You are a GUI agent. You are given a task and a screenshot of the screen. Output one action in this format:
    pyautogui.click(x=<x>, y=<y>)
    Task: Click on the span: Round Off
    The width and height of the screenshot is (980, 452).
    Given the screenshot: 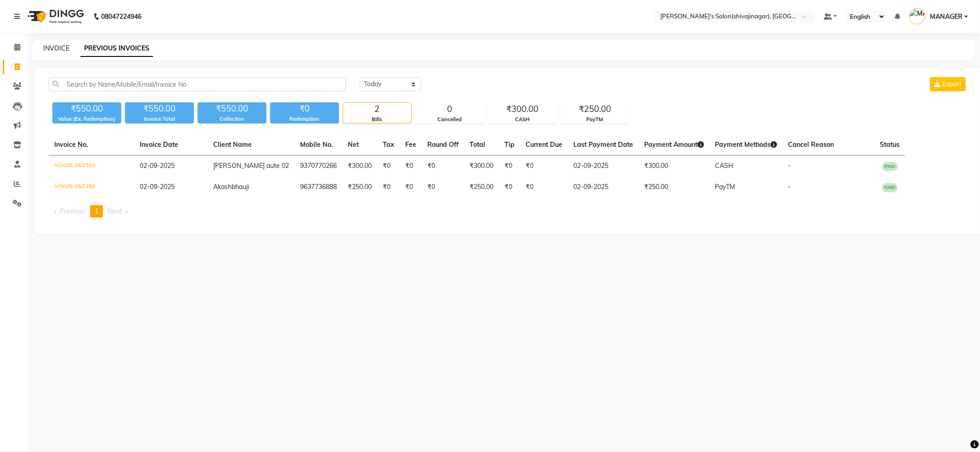 What is the action you would take?
    pyautogui.click(x=443, y=145)
    